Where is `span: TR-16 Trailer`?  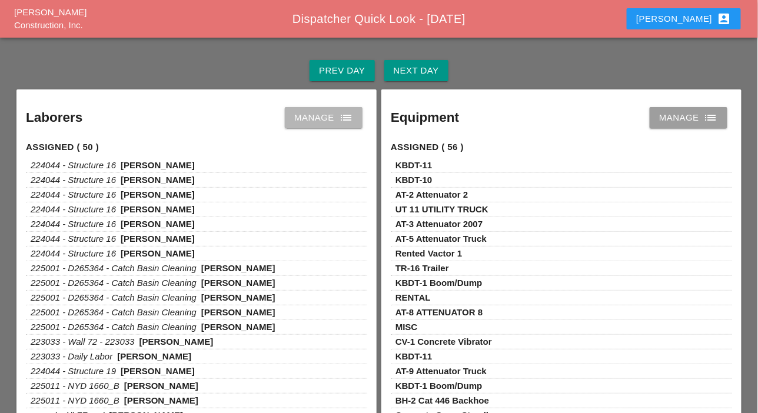 span: TR-16 Trailer is located at coordinates (422, 268).